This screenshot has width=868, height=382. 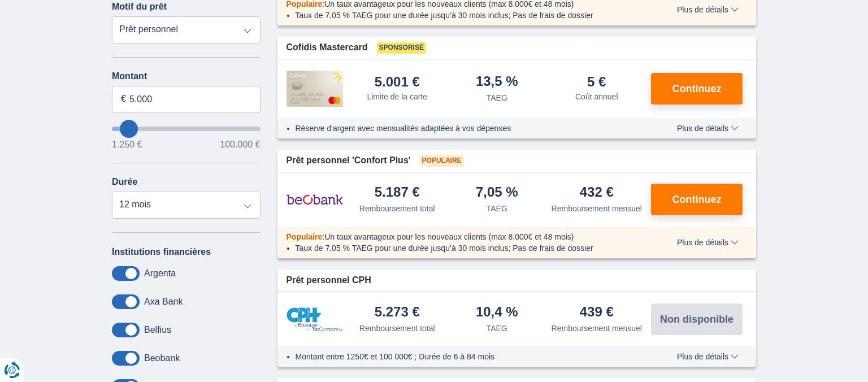 I want to click on button: Non disponible, so click(x=697, y=319).